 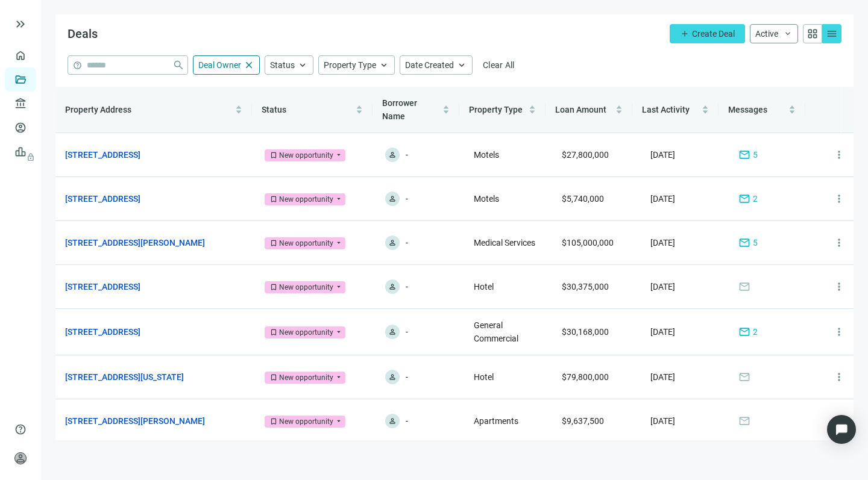 What do you see at coordinates (496, 332) in the screenshot?
I see `span: General Commercial` at bounding box center [496, 332].